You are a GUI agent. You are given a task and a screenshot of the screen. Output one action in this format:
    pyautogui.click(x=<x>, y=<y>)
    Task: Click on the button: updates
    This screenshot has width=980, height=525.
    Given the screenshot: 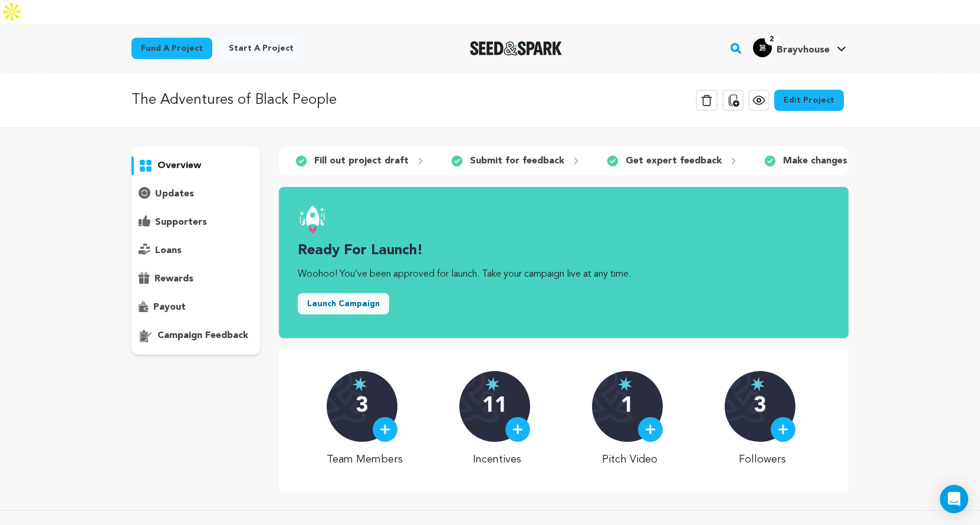 What is the action you would take?
    pyautogui.click(x=196, y=194)
    